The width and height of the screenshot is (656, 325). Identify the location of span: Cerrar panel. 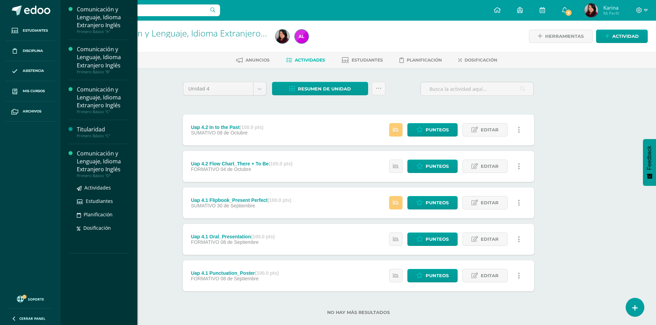
(32, 319).